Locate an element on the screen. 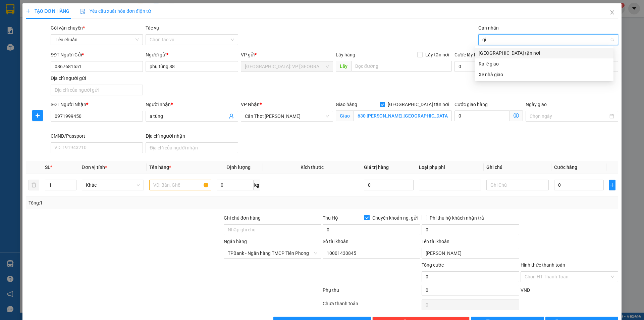 Image resolution: width=644 pixels, height=320 pixels. input: Số tài khoản is located at coordinates (372, 254).